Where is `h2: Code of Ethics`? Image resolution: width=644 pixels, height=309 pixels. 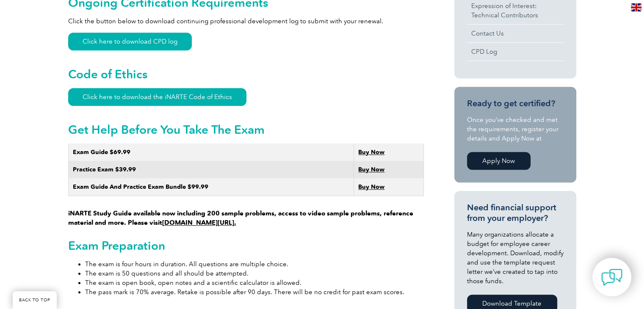
h2: Code of Ethics is located at coordinates (246, 74).